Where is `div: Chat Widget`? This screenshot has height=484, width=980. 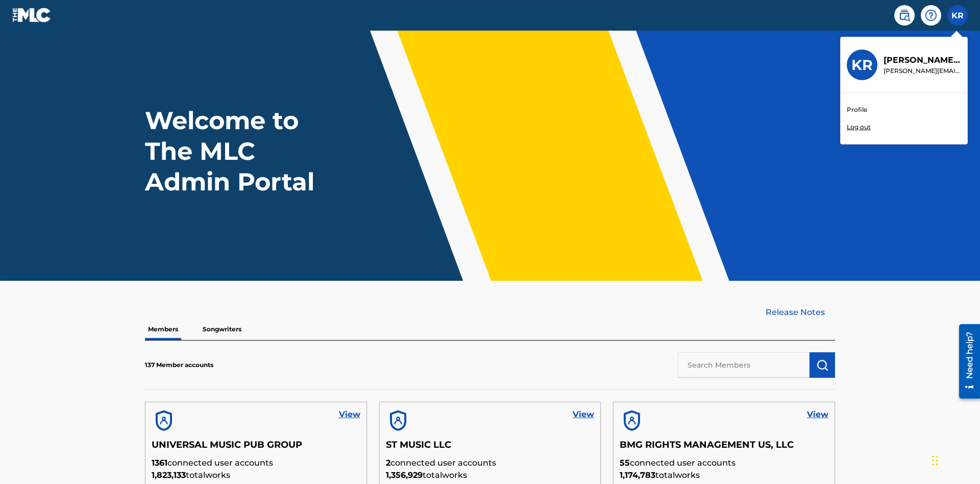 div: Chat Widget is located at coordinates (954, 460).